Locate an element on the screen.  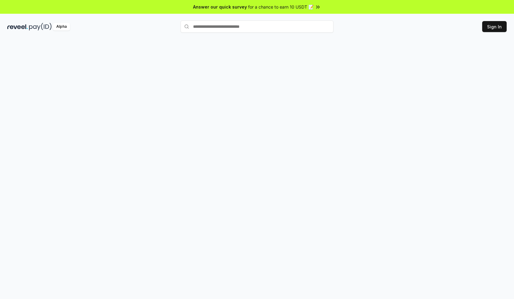
span: for a chance to earn 10 USDT 📝 is located at coordinates (281, 7).